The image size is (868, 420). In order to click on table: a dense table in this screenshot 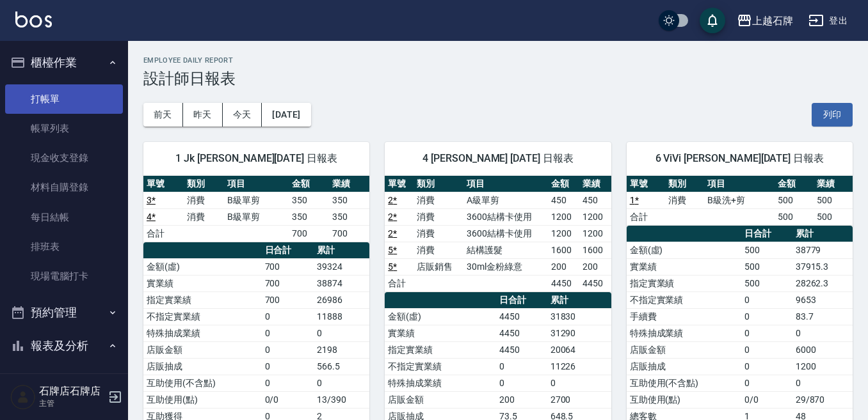, I will do `click(498, 234)`.